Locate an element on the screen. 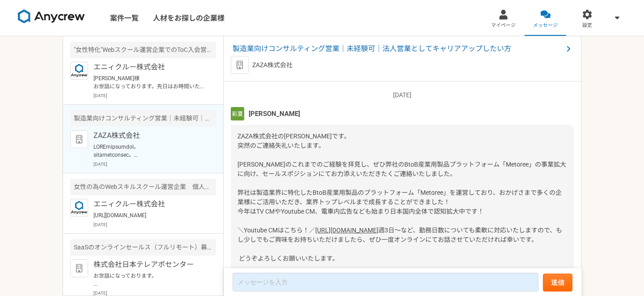 The image size is (644, 296). div: 製造業向けコンサルティング営業｜未経験可｜法人営業としてキャリアアップしたい方 is located at coordinates (143, 118).